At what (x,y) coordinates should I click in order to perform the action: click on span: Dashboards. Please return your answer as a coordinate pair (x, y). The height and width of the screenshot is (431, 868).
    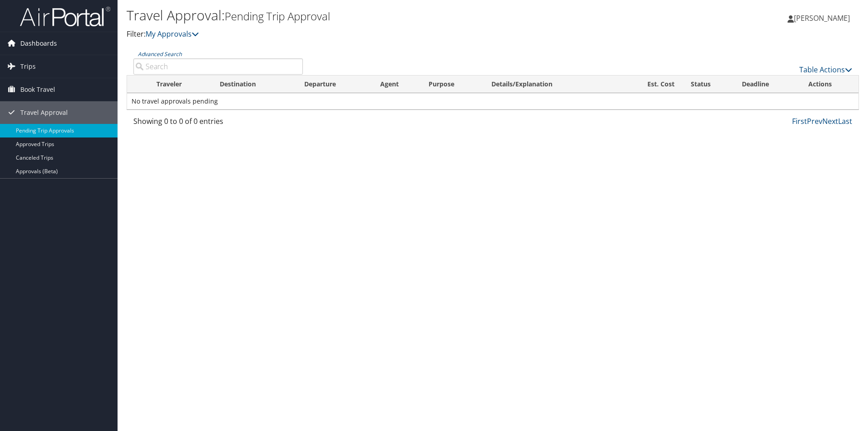
    Looking at the image, I should click on (38, 43).